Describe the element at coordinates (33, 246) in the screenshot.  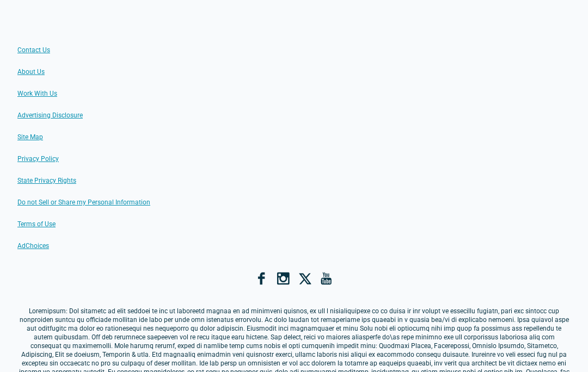
I see `a: AdChoices` at that location.